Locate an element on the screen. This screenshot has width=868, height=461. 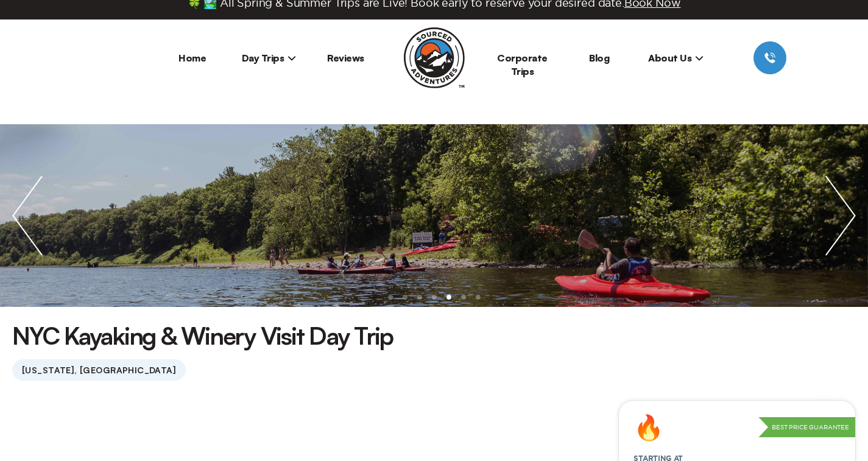
li: slide item 3 is located at coordinates (420, 297).